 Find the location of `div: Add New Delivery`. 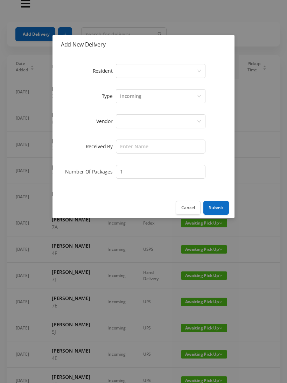

div: Add New Delivery is located at coordinates (143, 44).